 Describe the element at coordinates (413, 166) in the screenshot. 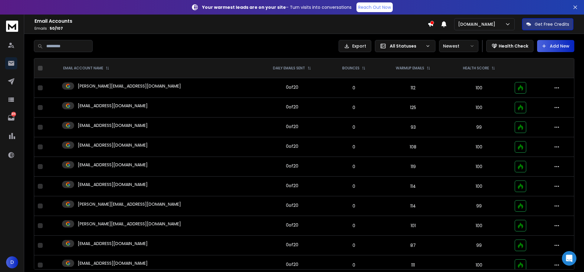

I see `td: 119` at that location.